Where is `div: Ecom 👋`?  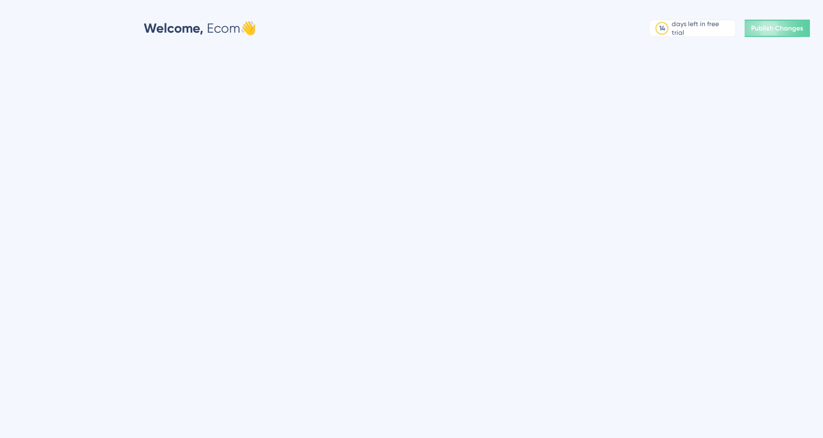 div: Ecom 👋 is located at coordinates (200, 28).